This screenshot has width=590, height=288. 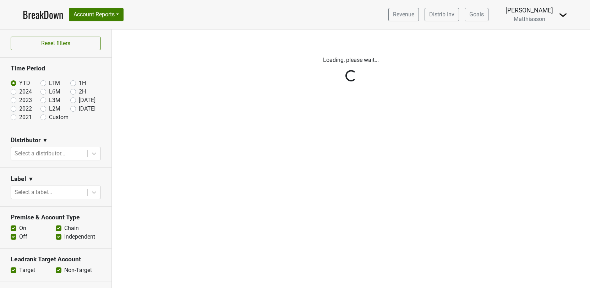 What do you see at coordinates (351, 60) in the screenshot?
I see `p: Loading, please wait...` at bounding box center [351, 60].